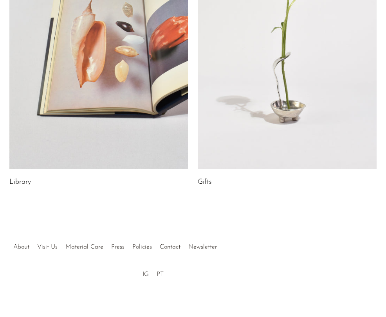 The height and width of the screenshot is (317, 386). What do you see at coordinates (170, 247) in the screenshot?
I see `a: Contact` at bounding box center [170, 247].